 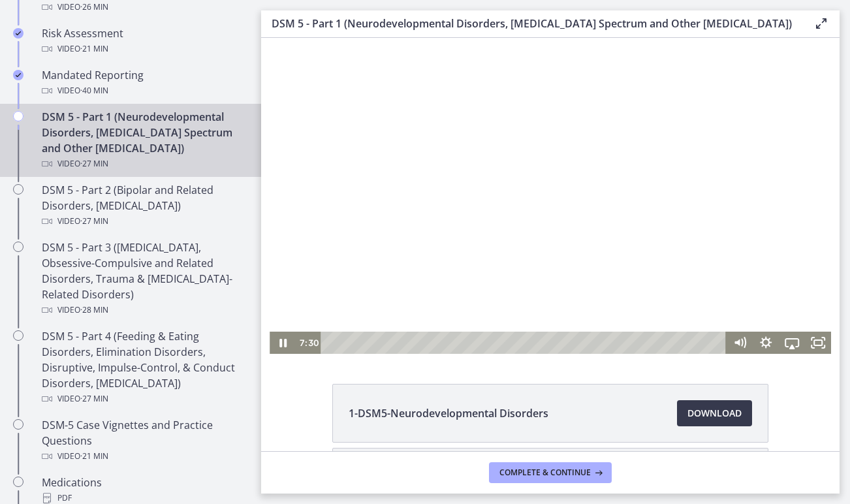 What do you see at coordinates (530, 305) in the screenshot?
I see `button: Airplay` at bounding box center [530, 305].